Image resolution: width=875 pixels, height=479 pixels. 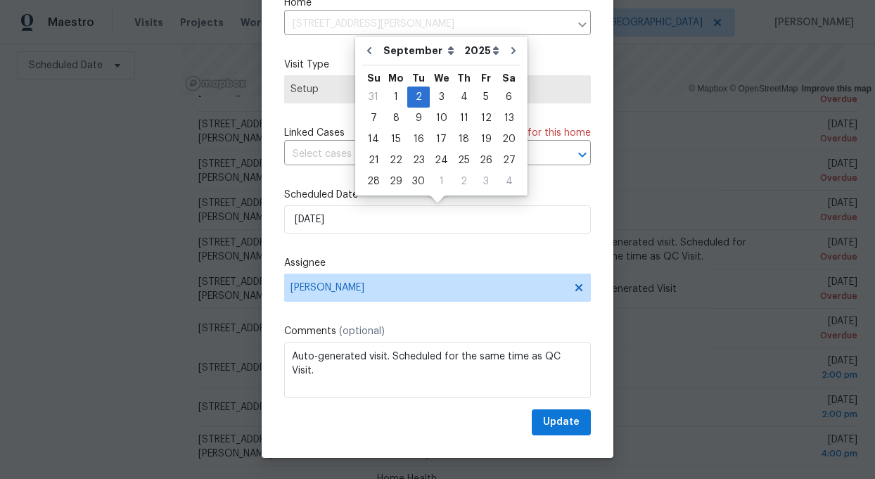 I want to click on div: Sun Sep 14 2025, so click(x=374, y=139).